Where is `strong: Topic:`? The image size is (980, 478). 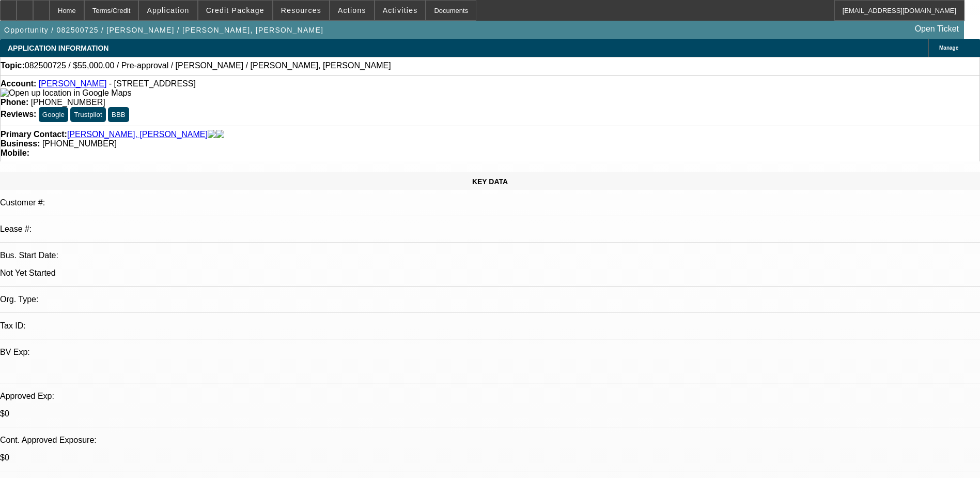
strong: Topic: is located at coordinates (12, 66).